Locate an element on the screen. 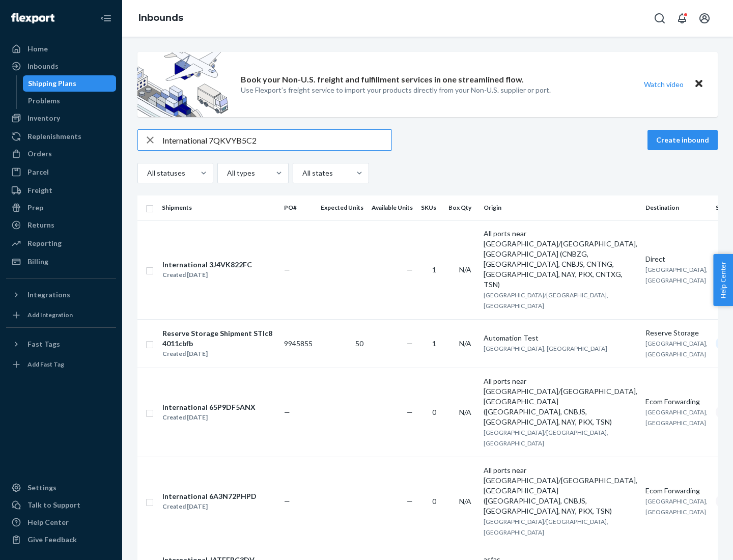 The width and height of the screenshot is (733, 560). td: 9945855 is located at coordinates (298, 343).